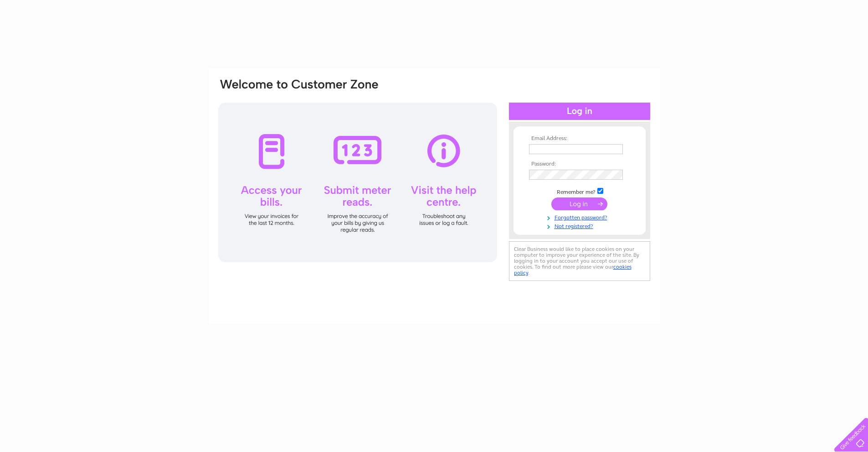 The image size is (868, 452). Describe the element at coordinates (579, 164) in the screenshot. I see `th: Password:` at that location.